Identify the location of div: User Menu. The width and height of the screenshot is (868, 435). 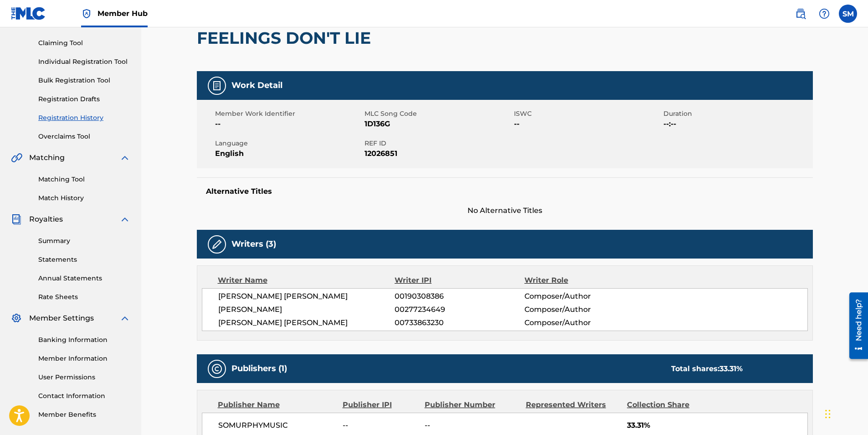
(848, 14).